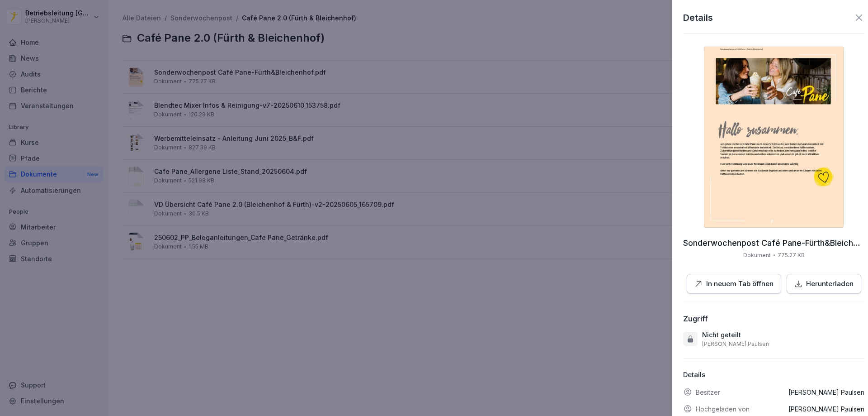 The width and height of the screenshot is (868, 416). Describe the element at coordinates (740, 284) in the screenshot. I see `p: In neuem Tab öffnen` at that location.